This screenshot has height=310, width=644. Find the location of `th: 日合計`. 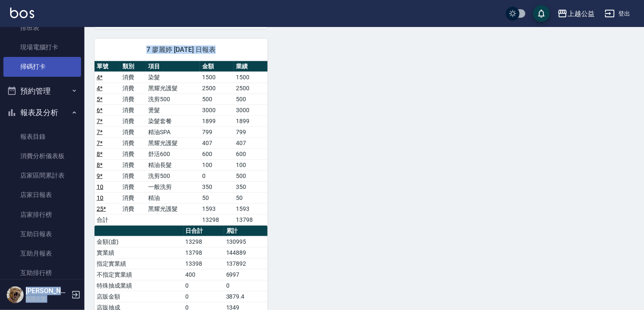

th: 日合計 is located at coordinates (204, 231).